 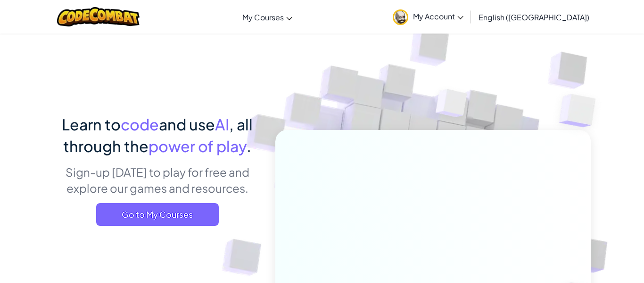 What do you see at coordinates (263, 17) in the screenshot?
I see `span: My Courses` at bounding box center [263, 17].